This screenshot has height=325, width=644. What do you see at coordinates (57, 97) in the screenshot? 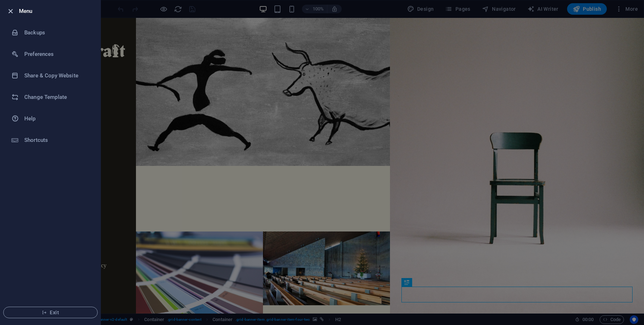
I see `h6: Change Template` at bounding box center [57, 97].